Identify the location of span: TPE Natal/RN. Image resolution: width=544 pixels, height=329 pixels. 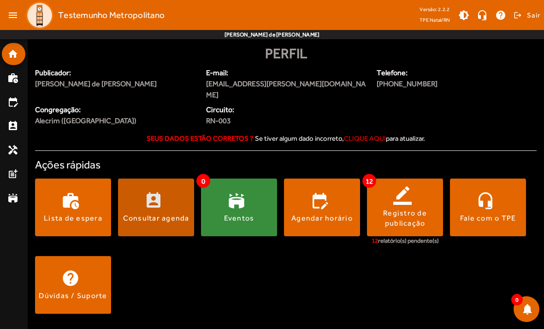
(435, 20).